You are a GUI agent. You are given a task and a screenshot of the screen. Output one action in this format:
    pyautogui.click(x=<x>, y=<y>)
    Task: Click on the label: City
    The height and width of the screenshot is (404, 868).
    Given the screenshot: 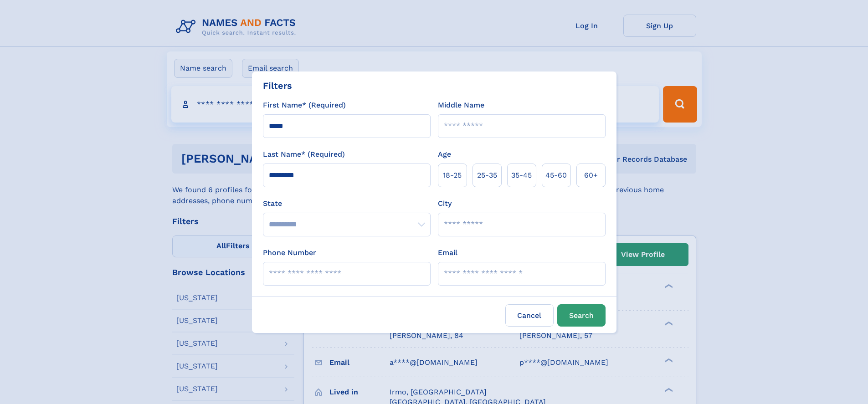 What is the action you would take?
    pyautogui.click(x=444, y=204)
    